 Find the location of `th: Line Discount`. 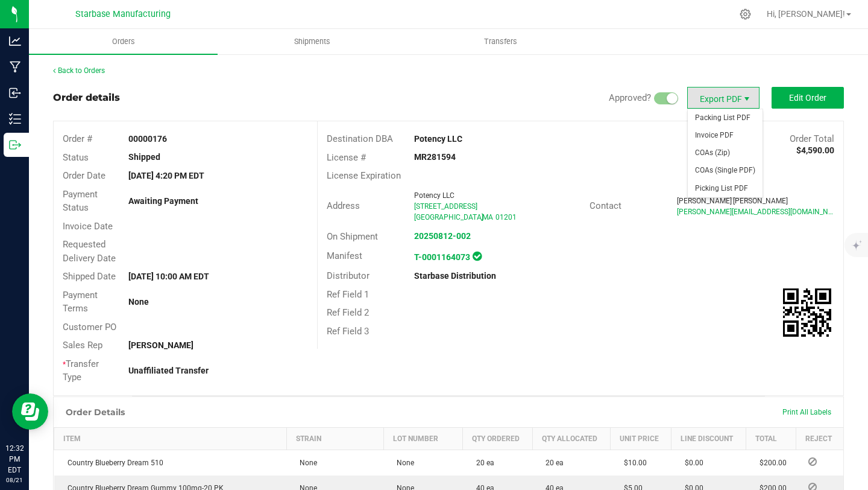

th: Line Discount is located at coordinates (709, 438).